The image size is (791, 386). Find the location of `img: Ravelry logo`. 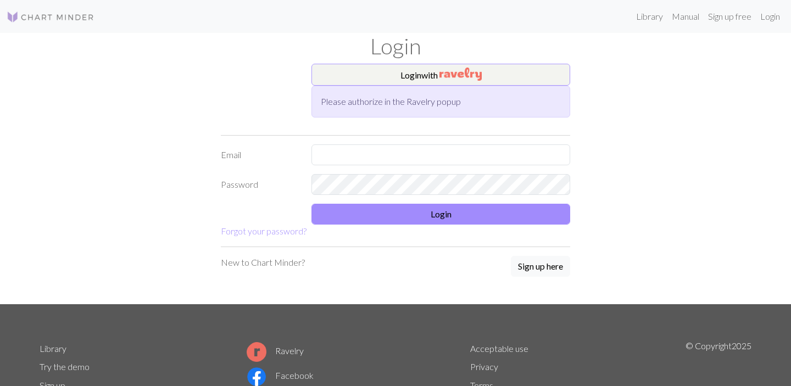

img: Ravelry logo is located at coordinates (257, 352).